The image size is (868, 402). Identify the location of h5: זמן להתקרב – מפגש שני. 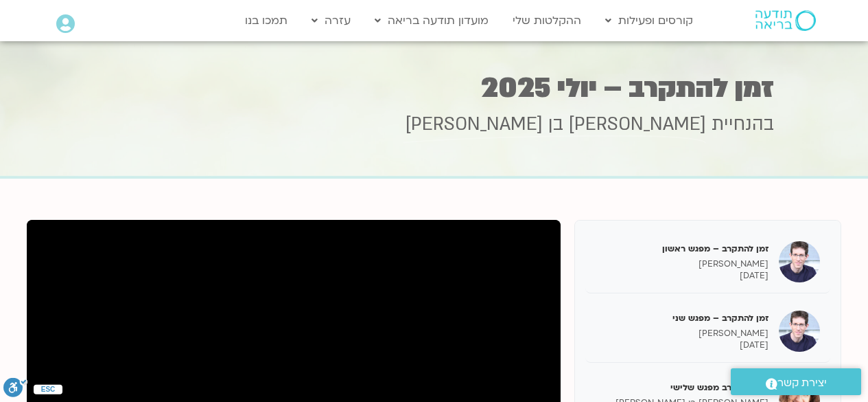
(682, 318).